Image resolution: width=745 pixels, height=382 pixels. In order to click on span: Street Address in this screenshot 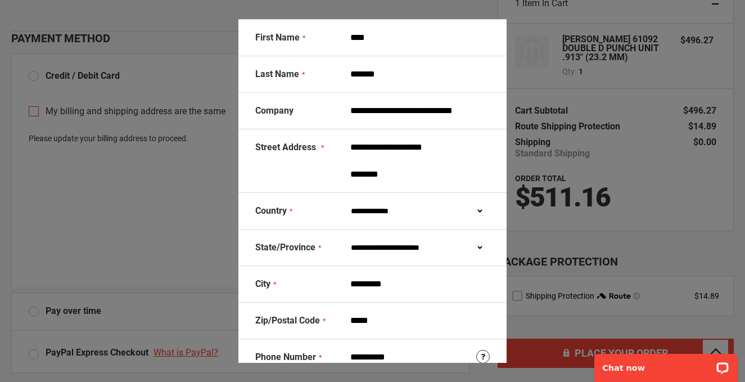, I will do `click(286, 147)`.